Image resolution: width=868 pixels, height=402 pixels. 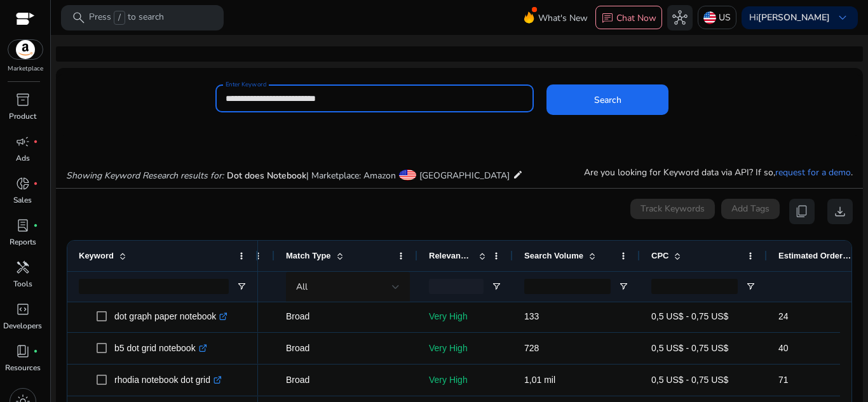 I want to click on span: keyboard_arrow_down, so click(x=842, y=18).